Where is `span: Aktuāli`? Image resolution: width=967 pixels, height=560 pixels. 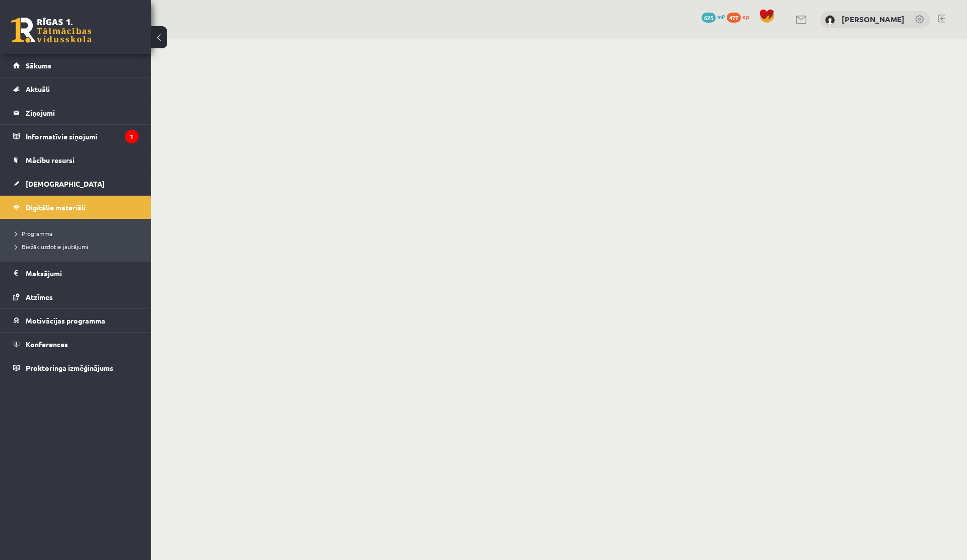
span: Aktuāli is located at coordinates (38, 89).